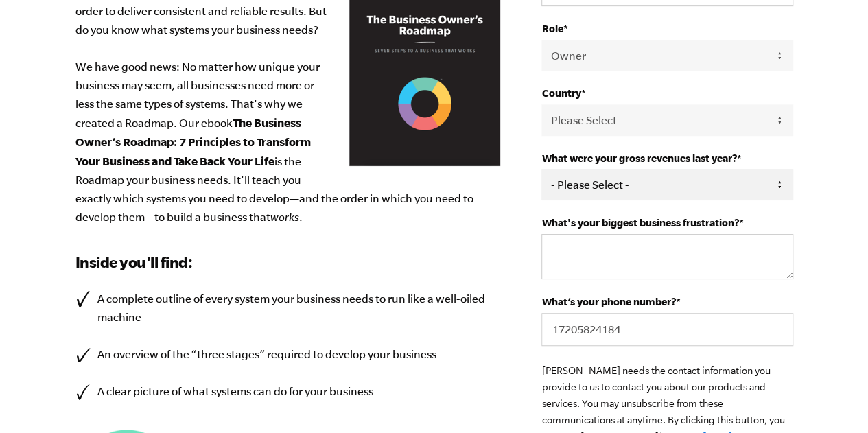 This screenshot has width=868, height=433. What do you see at coordinates (288, 308) in the screenshot?
I see `li: A complete outline of every system your business needs to run like a well-oiled machine` at bounding box center [288, 308].